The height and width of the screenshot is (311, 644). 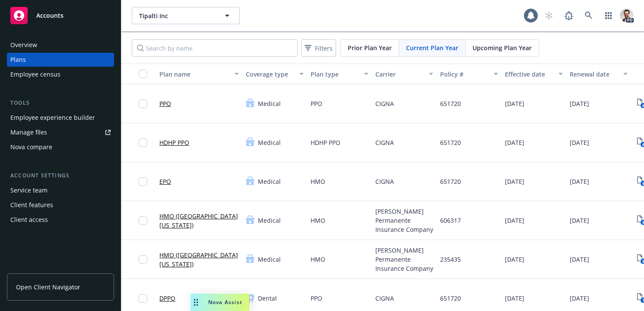 I want to click on a: Client features, so click(x=60, y=205).